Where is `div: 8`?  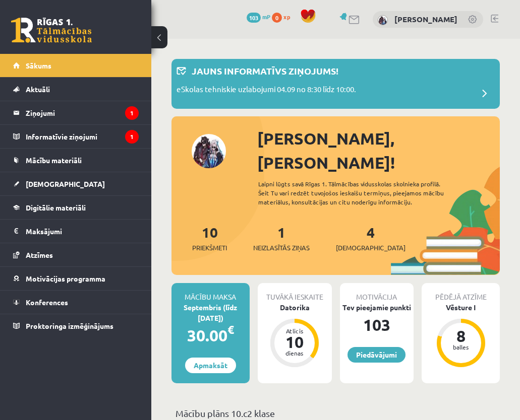
div: 8 is located at coordinates (461, 336).